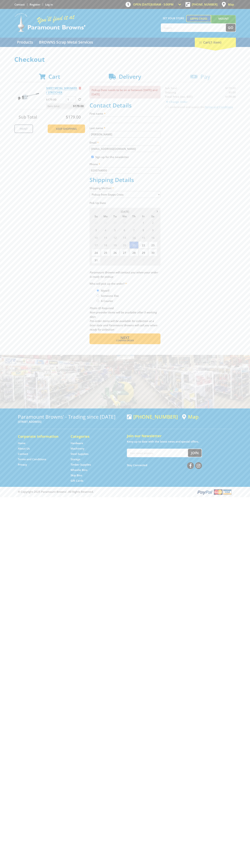  I want to click on img: SHEET METAL SHRINKER / STRETCHER, so click(28, 97).